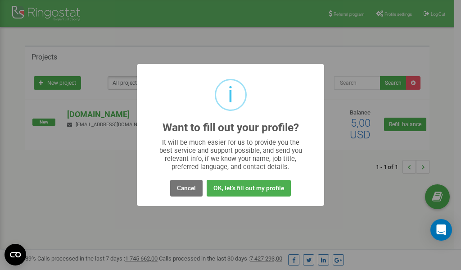 The width and height of the screenshot is (461, 270). I want to click on button: Cancel, so click(186, 188).